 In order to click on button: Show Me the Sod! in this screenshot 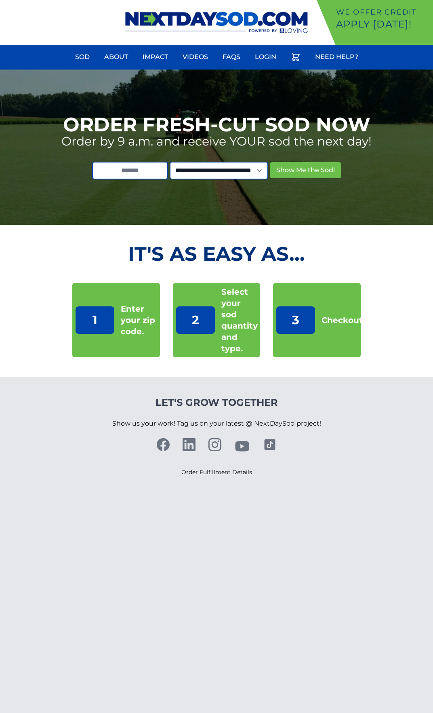, I will do `click(306, 170)`.